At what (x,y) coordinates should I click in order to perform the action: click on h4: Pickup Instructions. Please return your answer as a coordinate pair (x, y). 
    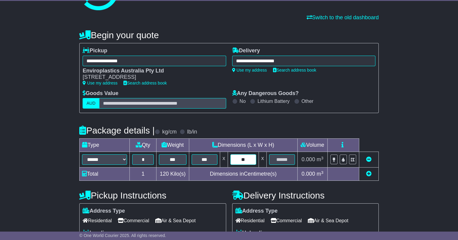
    Looking at the image, I should click on (153, 195).